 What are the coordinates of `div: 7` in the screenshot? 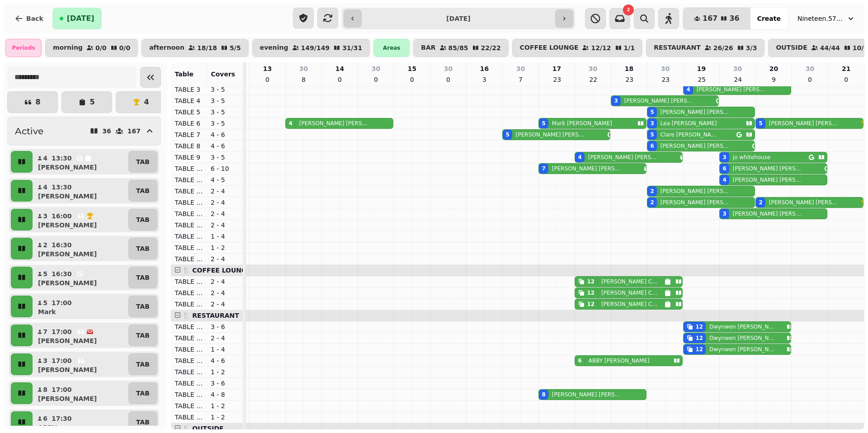 It's located at (543, 168).